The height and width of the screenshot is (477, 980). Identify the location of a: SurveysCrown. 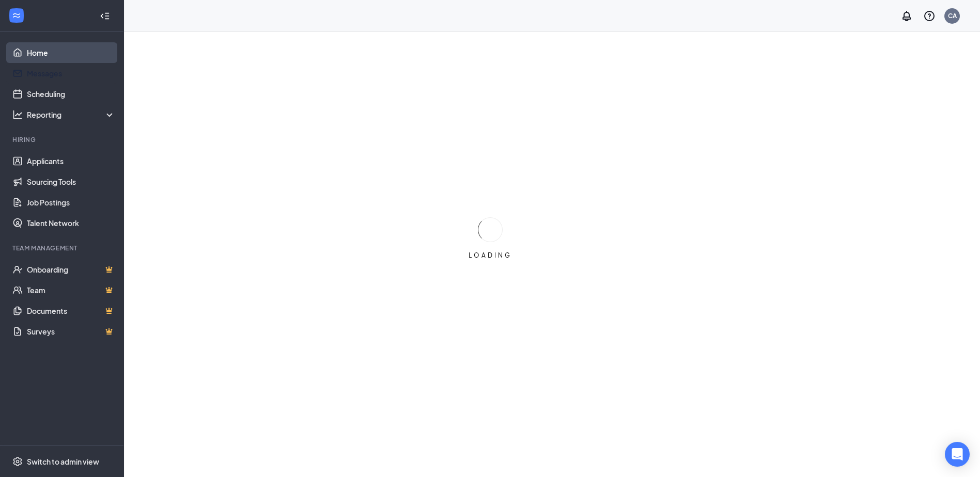
(71, 332).